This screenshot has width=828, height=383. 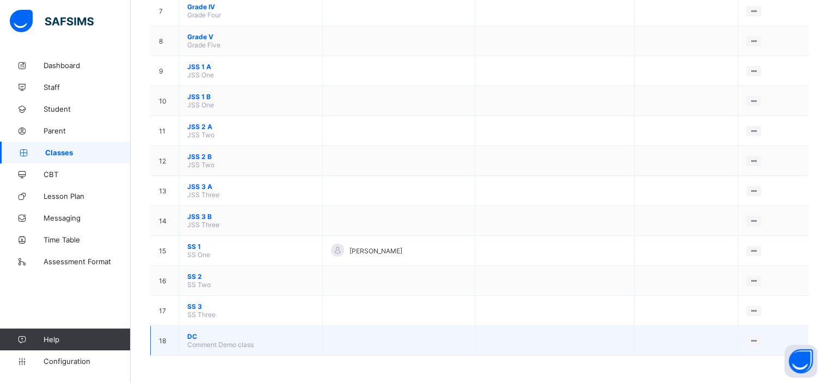 What do you see at coordinates (165, 41) in the screenshot?
I see `td: 8` at bounding box center [165, 41].